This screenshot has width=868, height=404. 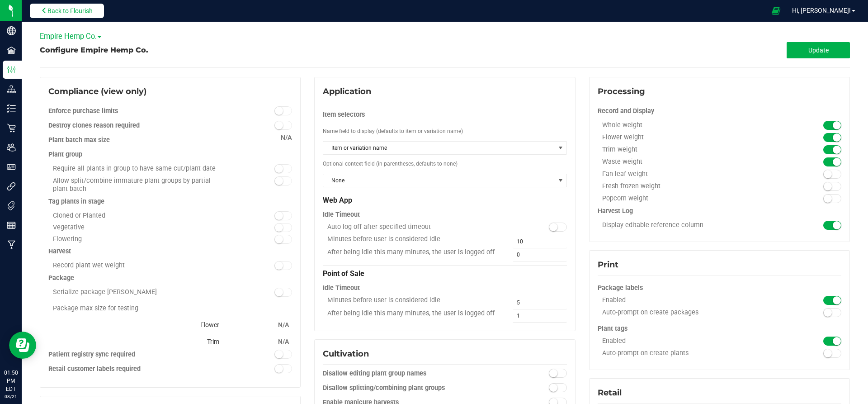 What do you see at coordinates (444, 164) in the screenshot?
I see `div: Optional context field (in parentheses, defaults to none)` at bounding box center [444, 164].